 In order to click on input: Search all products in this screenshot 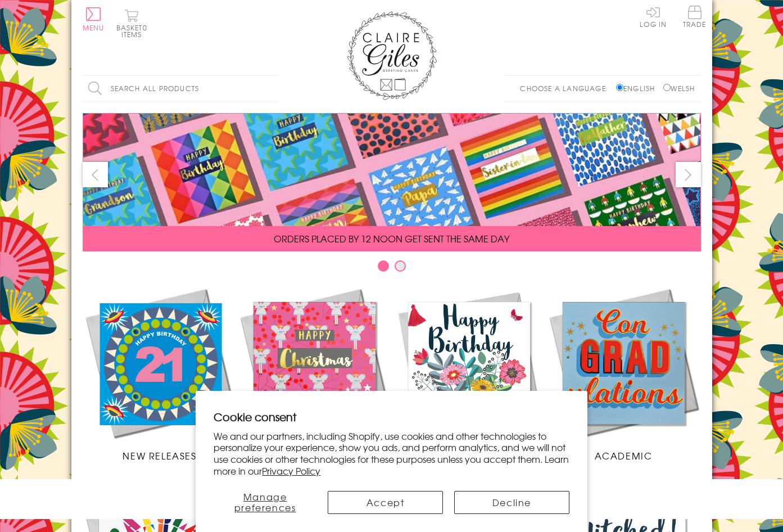, I will do `click(181, 89)`.